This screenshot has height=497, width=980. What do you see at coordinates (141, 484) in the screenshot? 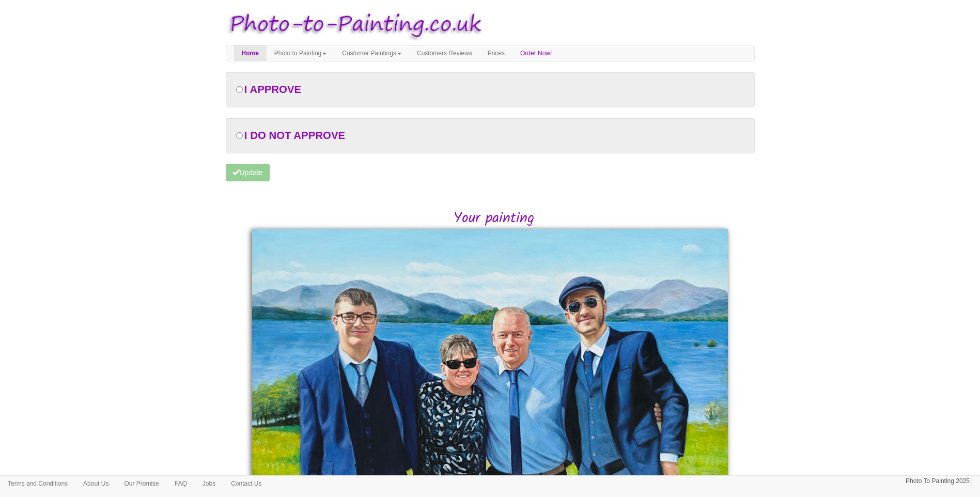
I see `a: Our Promise` at bounding box center [141, 484].